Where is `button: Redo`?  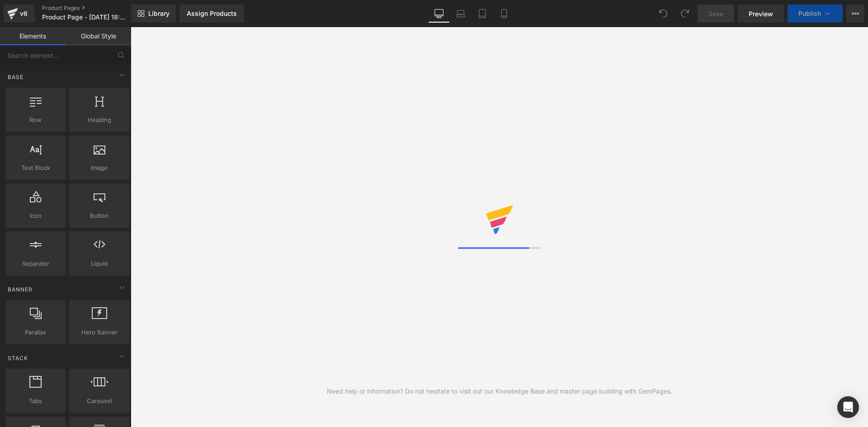
button: Redo is located at coordinates (685, 14).